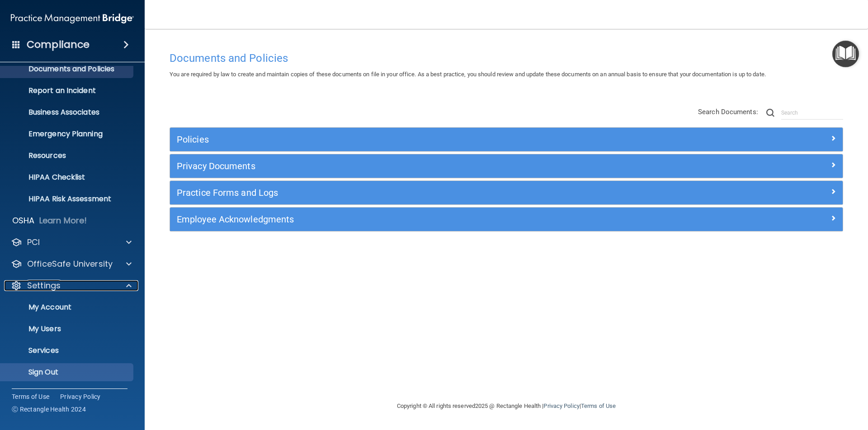 The width and height of the screenshot is (868, 430). Describe the element at coordinates (506, 193) in the screenshot. I see `a: Practice Forms and Logs` at that location.